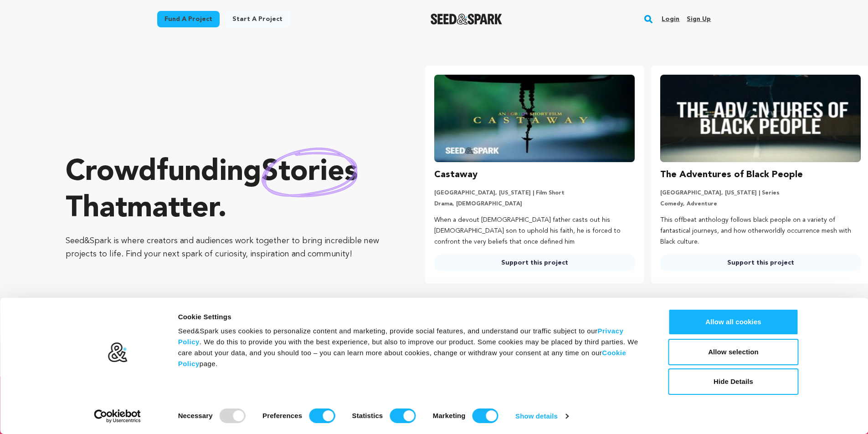 The width and height of the screenshot is (868, 434). What do you see at coordinates (732, 175) in the screenshot?
I see `h3: The Adventures of Black People` at bounding box center [732, 175].